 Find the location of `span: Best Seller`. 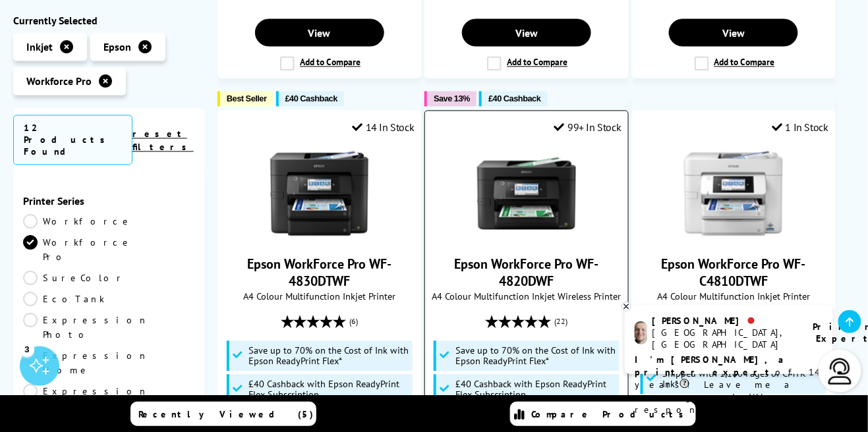

span: Best Seller is located at coordinates (246, 99).